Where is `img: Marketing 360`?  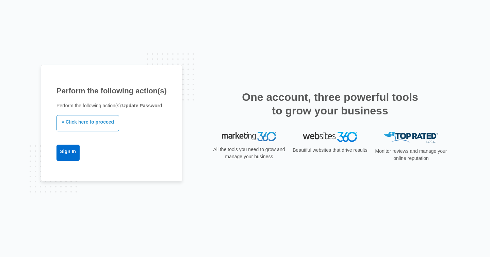 img: Marketing 360 is located at coordinates (249, 137).